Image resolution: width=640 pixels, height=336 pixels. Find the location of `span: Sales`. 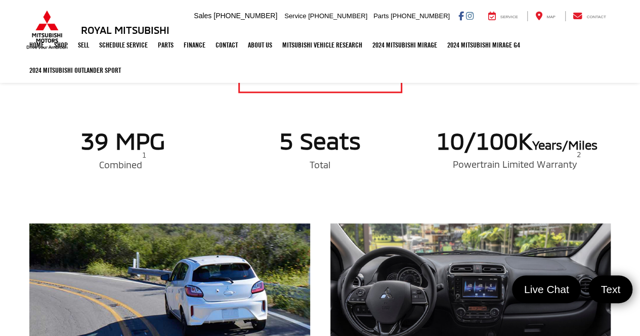

span: Sales is located at coordinates (202, 16).